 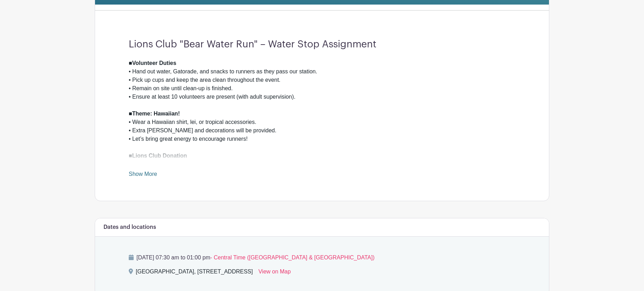 What do you see at coordinates (154, 63) in the screenshot?
I see `strong: Volunteer Duties` at bounding box center [154, 63].